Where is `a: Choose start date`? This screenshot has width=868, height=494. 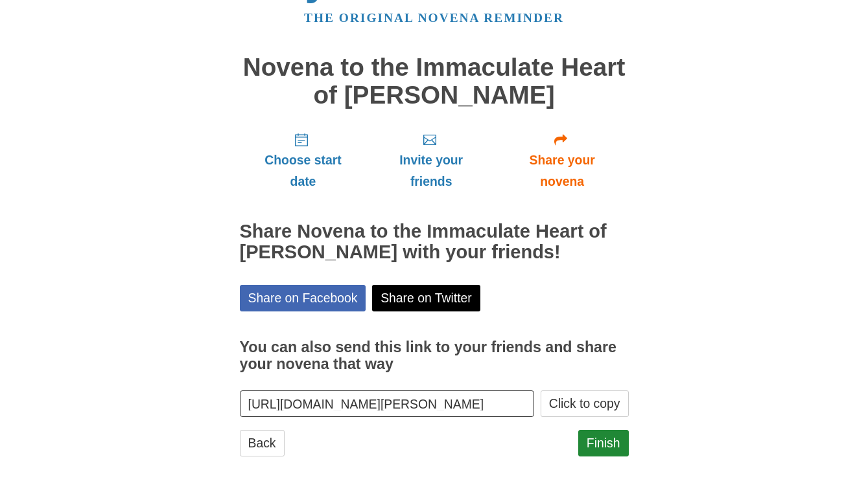 a: Choose start date is located at coordinates (303, 160).